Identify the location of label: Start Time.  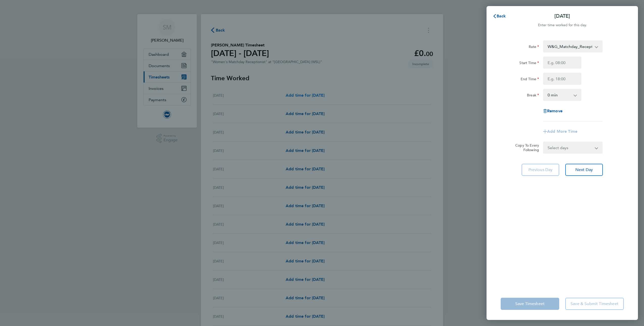
(529, 63).